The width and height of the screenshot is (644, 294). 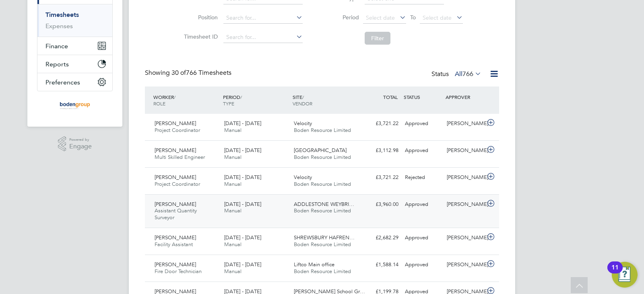 I want to click on div: Status, so click(x=457, y=74).